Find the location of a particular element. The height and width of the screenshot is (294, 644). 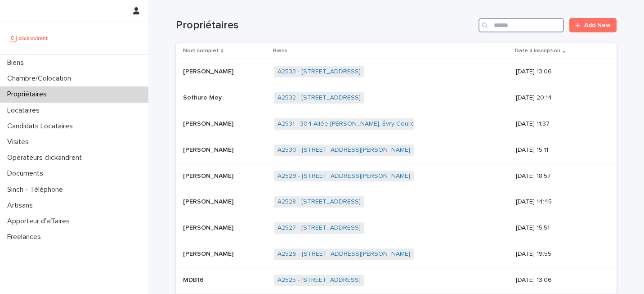

p: Freelances is located at coordinates (26, 236).